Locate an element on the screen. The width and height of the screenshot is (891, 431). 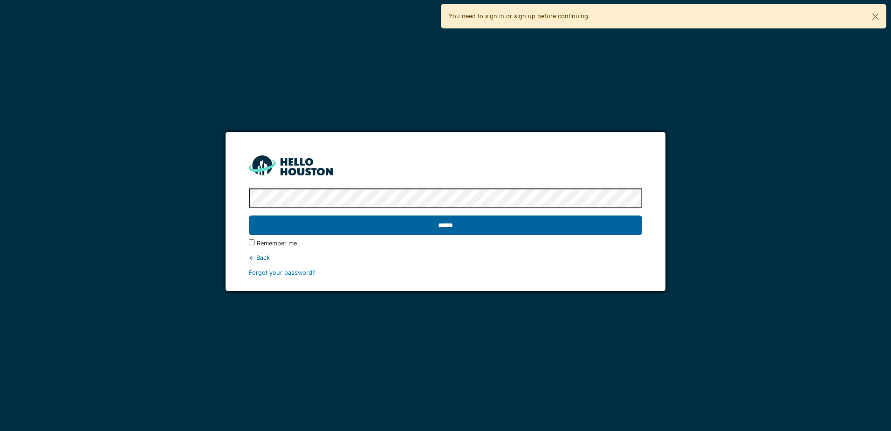
button: Close is located at coordinates (875, 16).